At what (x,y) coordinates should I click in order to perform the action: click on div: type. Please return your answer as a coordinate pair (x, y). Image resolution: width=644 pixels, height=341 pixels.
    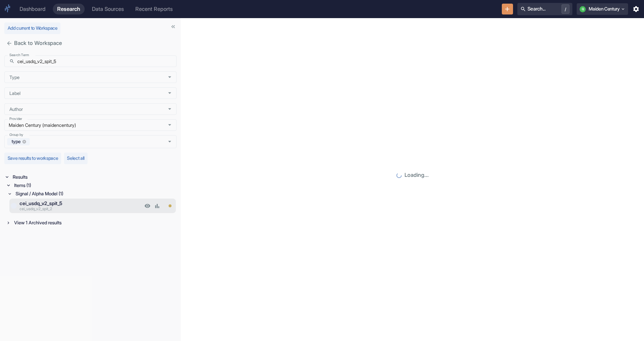
    Looking at the image, I should click on (19, 142).